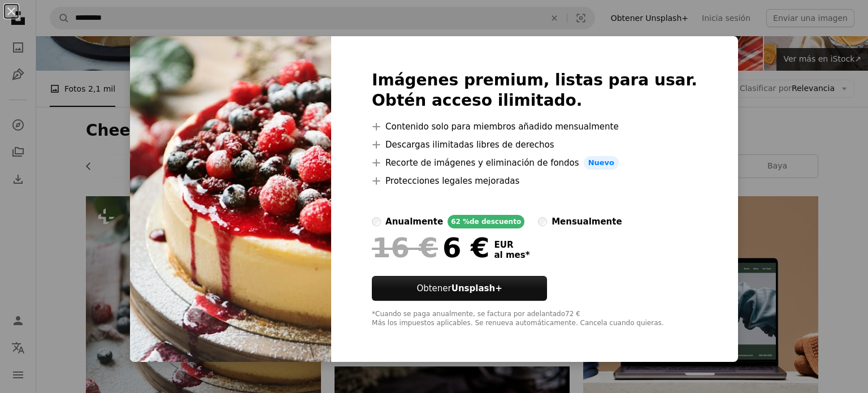 This screenshot has width=868, height=393. Describe the element at coordinates (460, 288) in the screenshot. I see `button: ObtenerUnsplash+` at that location.